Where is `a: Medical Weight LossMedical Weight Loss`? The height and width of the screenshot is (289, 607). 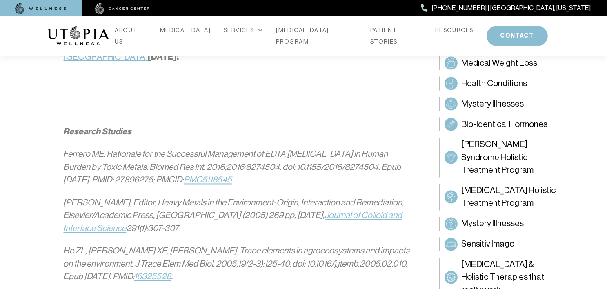
a: Medical Weight LossMedical Weight Loss is located at coordinates (499, 63).